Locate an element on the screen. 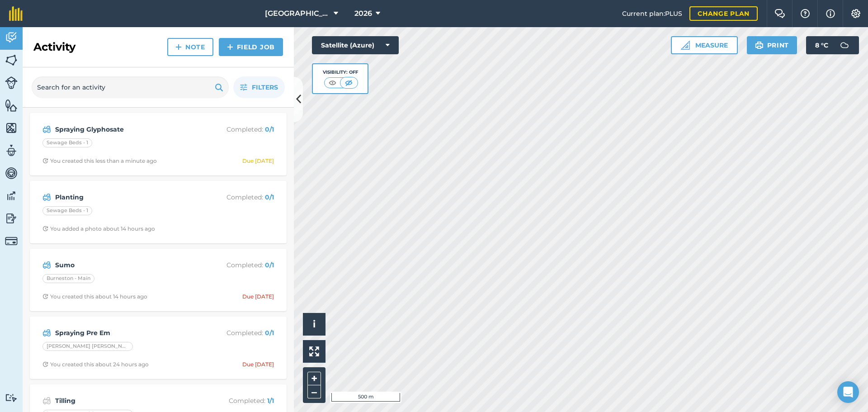 This screenshot has height=412, width=868. span: 2026 is located at coordinates (363, 13).